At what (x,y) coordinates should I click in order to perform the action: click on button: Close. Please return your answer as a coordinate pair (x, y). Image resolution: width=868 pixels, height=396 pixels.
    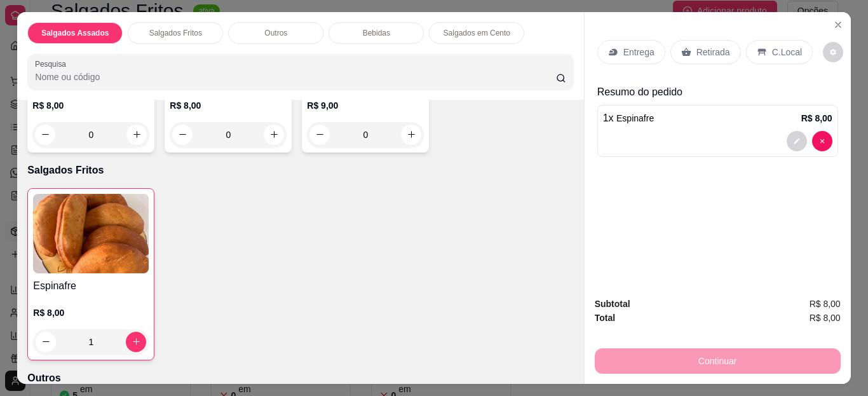
    Looking at the image, I should click on (838, 24).